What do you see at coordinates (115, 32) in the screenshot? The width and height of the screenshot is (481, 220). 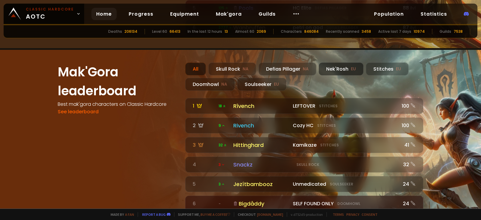 I see `div: Deaths` at bounding box center [115, 32].